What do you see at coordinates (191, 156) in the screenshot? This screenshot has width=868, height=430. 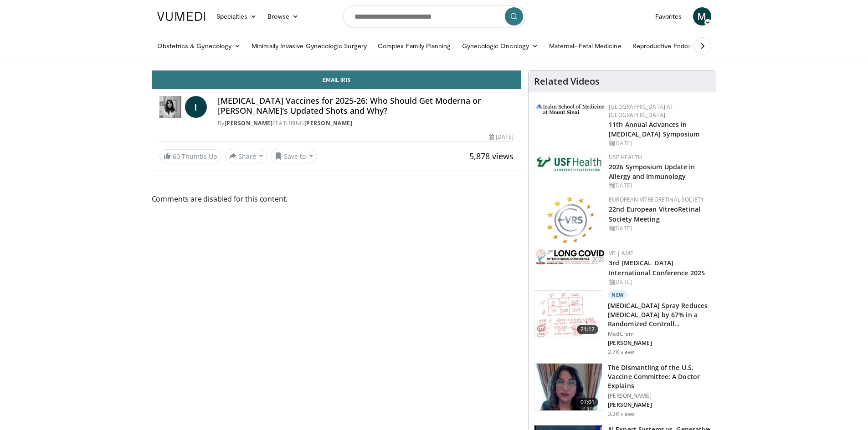 I see `a: 60 Thumbs Up` at bounding box center [191, 156].